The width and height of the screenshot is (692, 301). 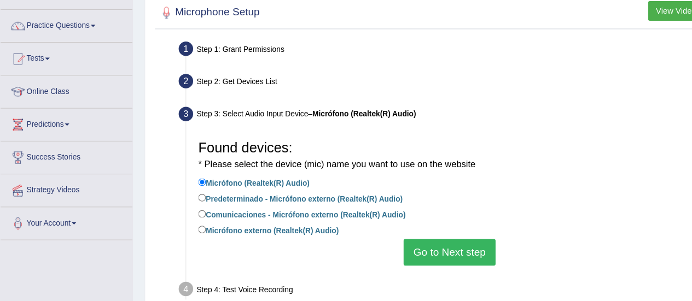 What do you see at coordinates (284, 203) in the screenshot?
I see `label: Predeterminado - Micrófono externo (Realtek(R) Audio)` at bounding box center [284, 203].